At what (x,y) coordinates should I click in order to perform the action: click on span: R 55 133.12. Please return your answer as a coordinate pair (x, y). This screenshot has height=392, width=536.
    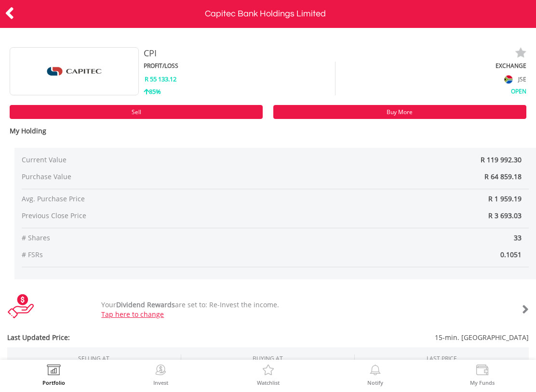
    Looking at the image, I should click on (161, 79).